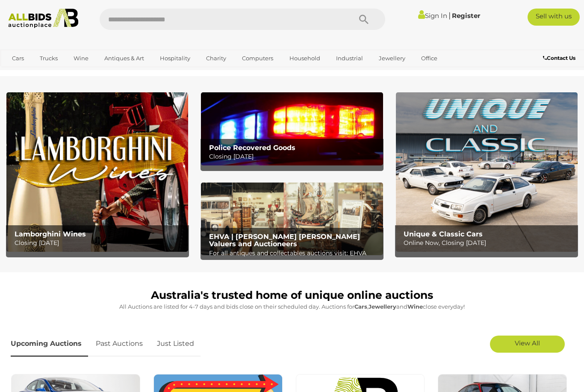  Describe the element at coordinates (18, 58) in the screenshot. I see `a: Cars` at that location.